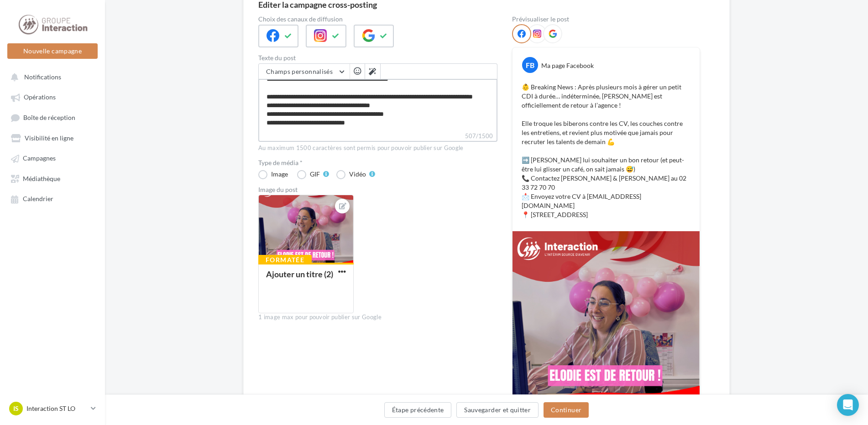 The height and width of the screenshot is (425, 868). I want to click on span: Visibilité en ligne, so click(49, 138).